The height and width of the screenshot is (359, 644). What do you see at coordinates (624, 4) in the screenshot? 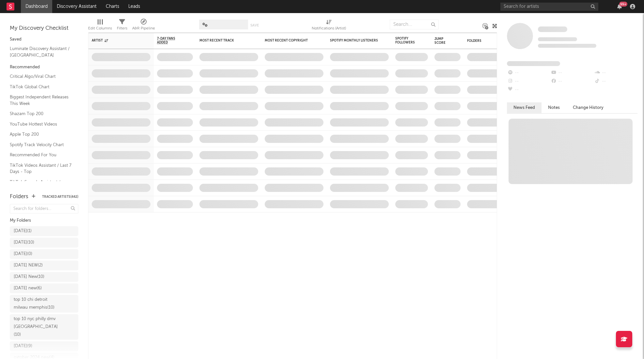
I see `div: 99 +` at bounding box center [624, 4].